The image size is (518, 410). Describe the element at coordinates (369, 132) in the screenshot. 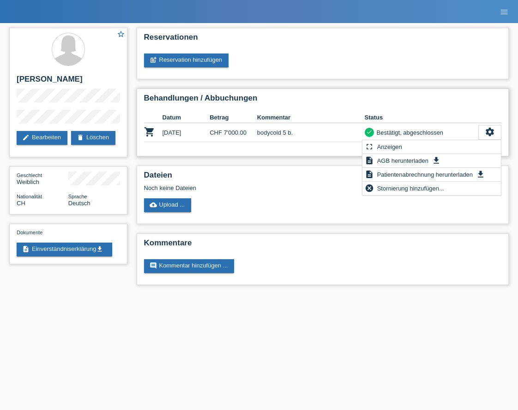

I see `i: check` at that location.